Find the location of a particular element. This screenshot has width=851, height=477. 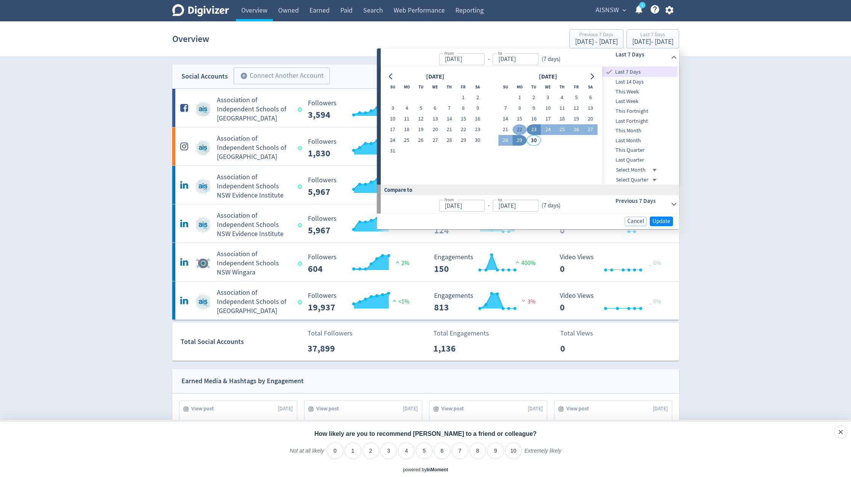

button: 1 is located at coordinates (519, 98).